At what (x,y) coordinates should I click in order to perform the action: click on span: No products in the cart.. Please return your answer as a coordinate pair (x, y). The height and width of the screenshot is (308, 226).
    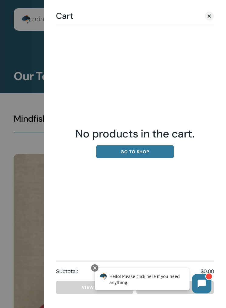
    Looking at the image, I should click on (135, 134).